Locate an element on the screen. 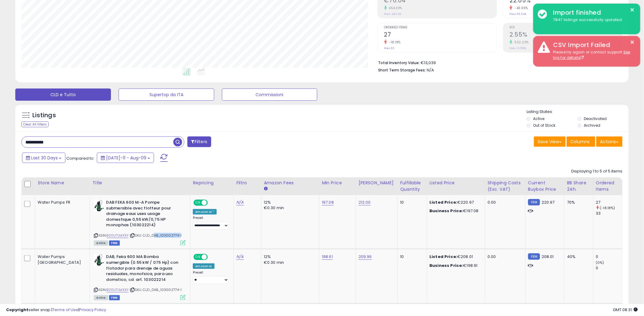 The image size is (644, 316). h5: Listings is located at coordinates (44, 116).